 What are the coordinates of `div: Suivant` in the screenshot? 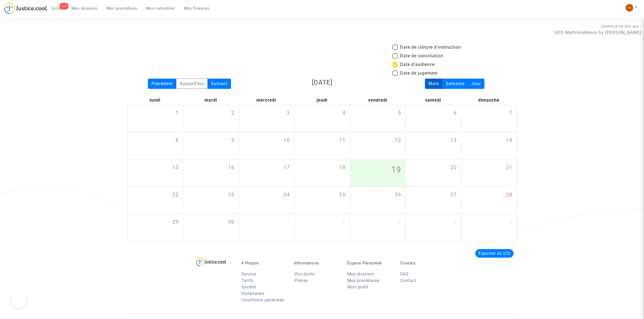 It's located at (219, 83).